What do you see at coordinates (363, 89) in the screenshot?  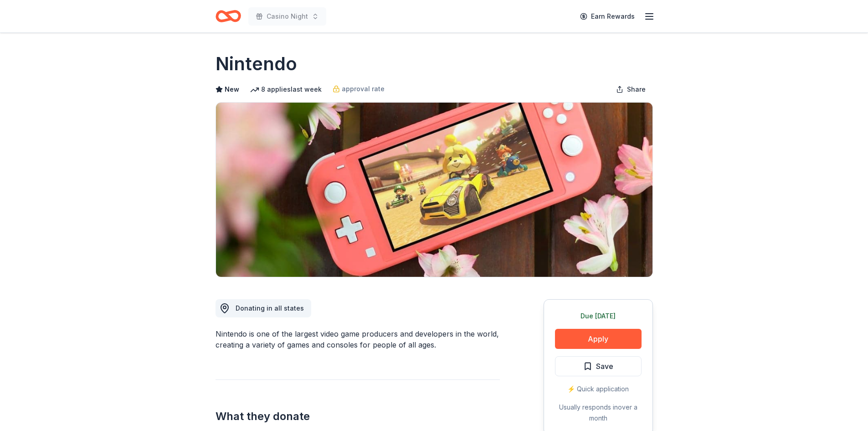 I see `span: approval rate` at bounding box center [363, 89].